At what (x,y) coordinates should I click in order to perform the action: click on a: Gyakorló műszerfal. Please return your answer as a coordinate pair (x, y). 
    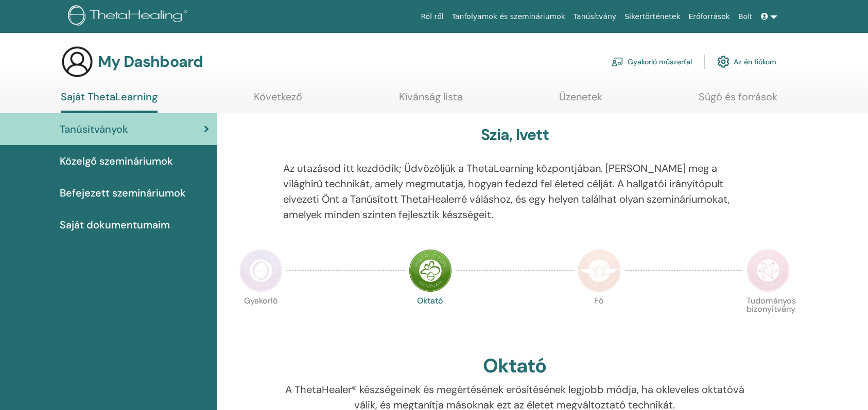
    Looking at the image, I should click on (652, 62).